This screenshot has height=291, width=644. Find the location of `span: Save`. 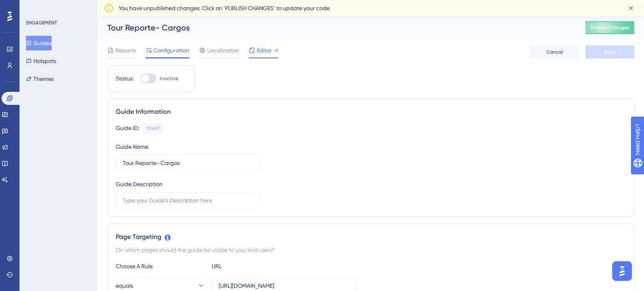

span: Save is located at coordinates (610, 52).